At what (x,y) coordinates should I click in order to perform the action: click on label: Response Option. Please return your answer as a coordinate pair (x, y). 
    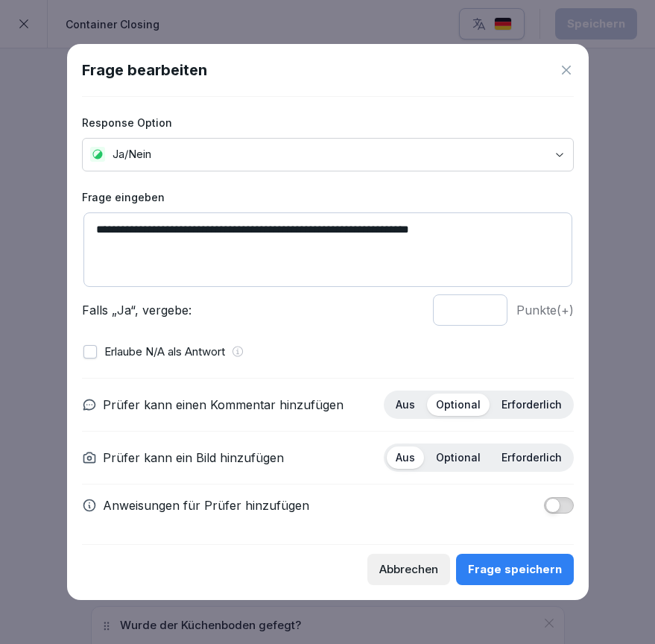
    Looking at the image, I should click on (328, 122).